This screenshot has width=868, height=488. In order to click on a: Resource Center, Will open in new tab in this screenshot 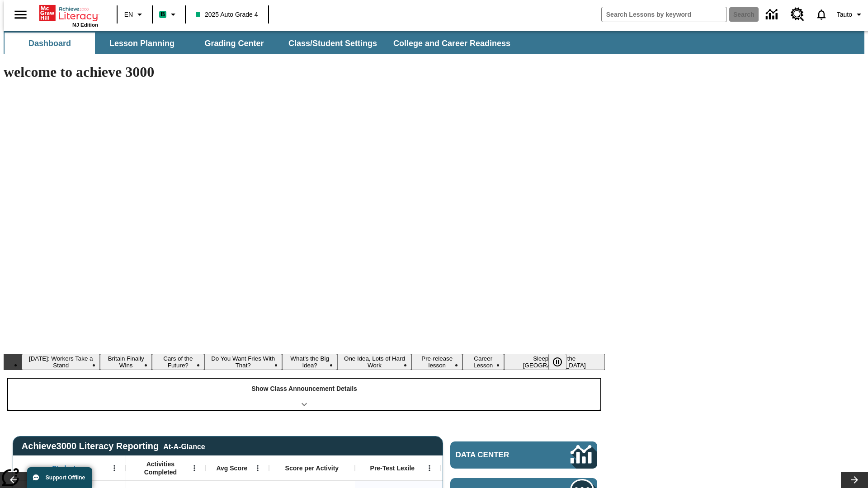, I will do `click(797, 15)`.